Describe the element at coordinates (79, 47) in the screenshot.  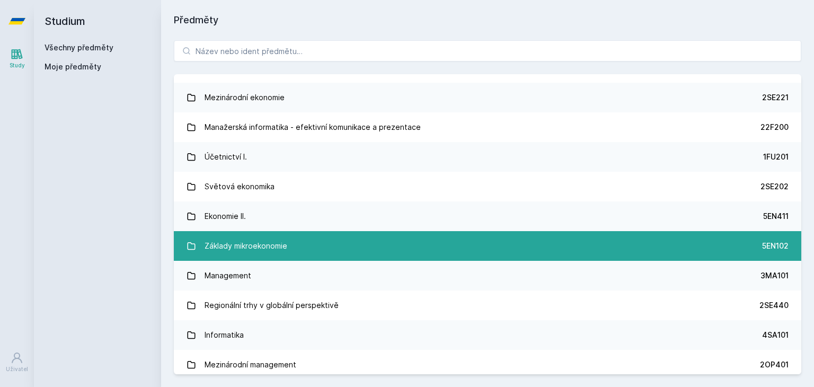
I see `a: Všechny předměty` at that location.